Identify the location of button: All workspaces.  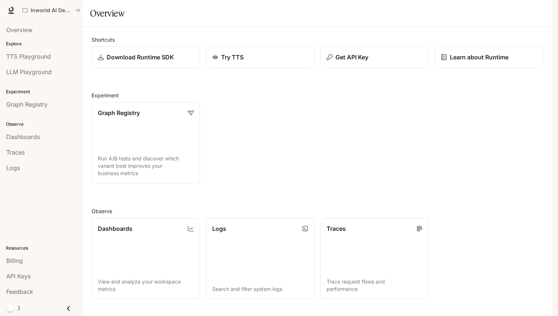
(51, 10).